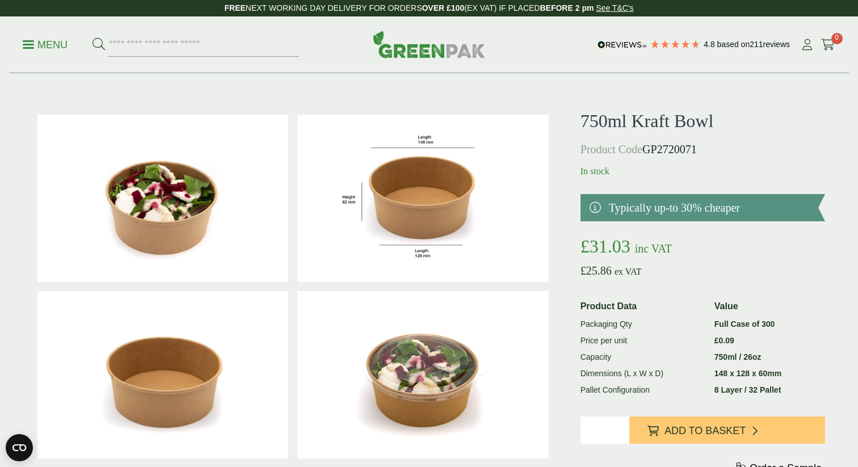  I want to click on i: My Account, so click(807, 45).